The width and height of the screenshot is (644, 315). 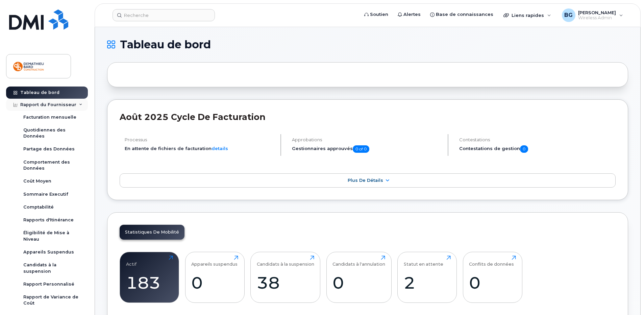 I want to click on a: Actif183, so click(x=150, y=277).